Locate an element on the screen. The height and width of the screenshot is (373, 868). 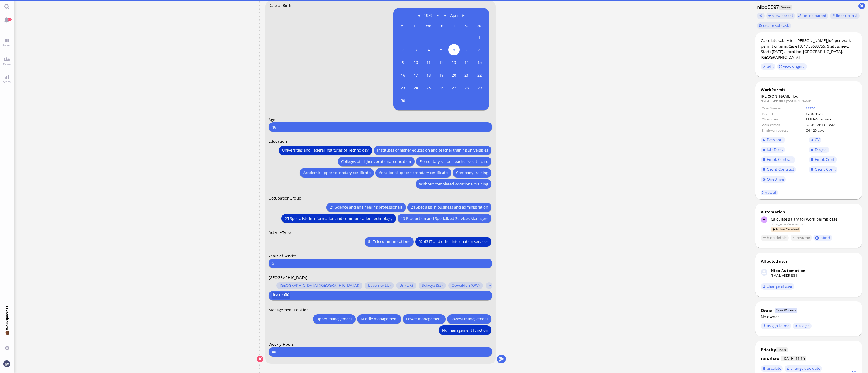
span: 7 is located at coordinates (467, 49).